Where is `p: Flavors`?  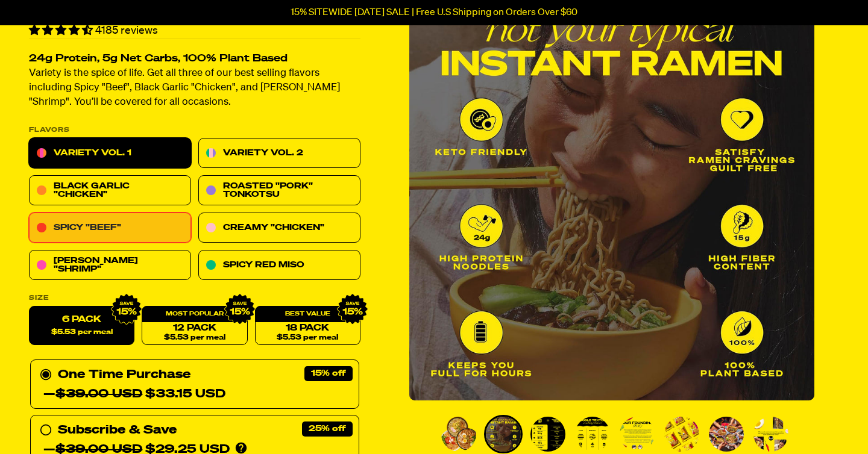
p: Flavors is located at coordinates (195, 130).